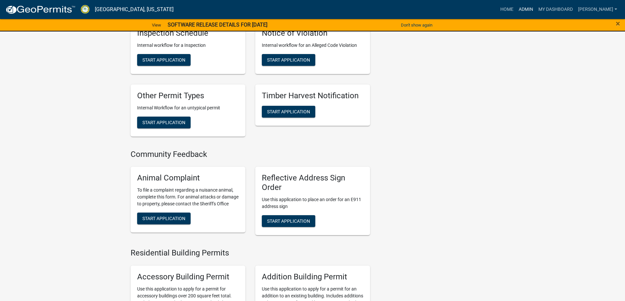 Image resolution: width=625 pixels, height=301 pixels. Describe the element at coordinates (188, 45) in the screenshot. I see `p: Internal workflow for a Inspection` at that location.